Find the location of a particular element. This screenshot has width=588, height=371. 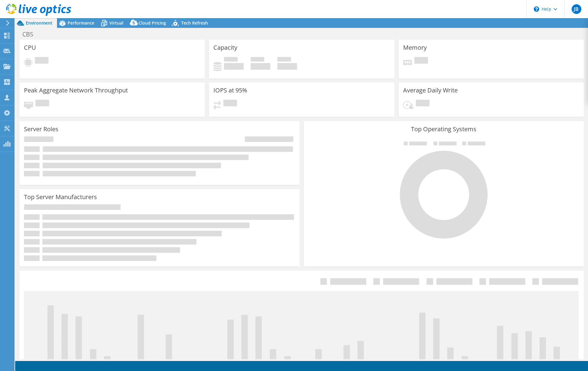

span: JB is located at coordinates (576, 9).